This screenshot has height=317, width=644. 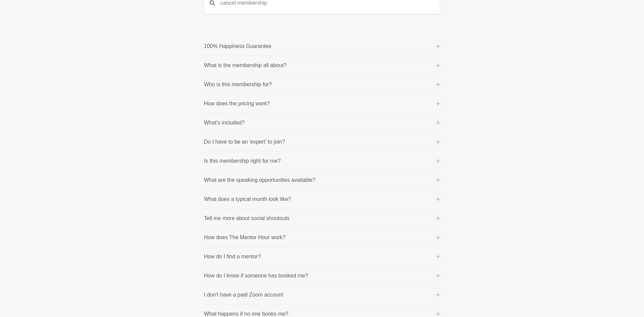 I want to click on p: I don't have a paid Zoom account, so click(x=244, y=295).